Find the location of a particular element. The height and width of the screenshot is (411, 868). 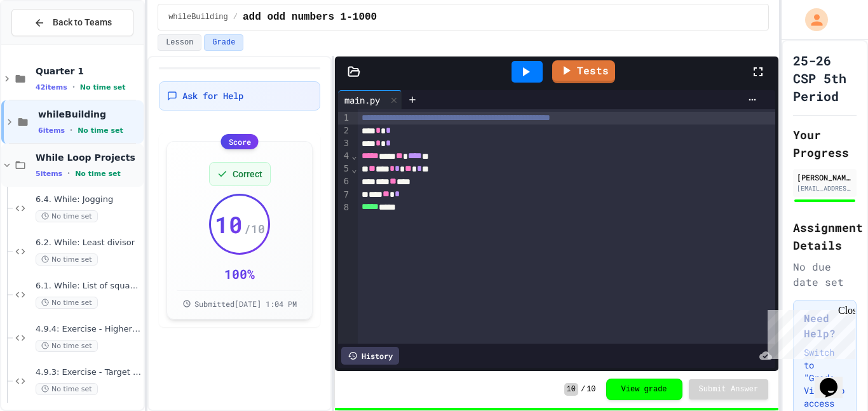

span: 6.1. While: List of squares is located at coordinates (89, 286).